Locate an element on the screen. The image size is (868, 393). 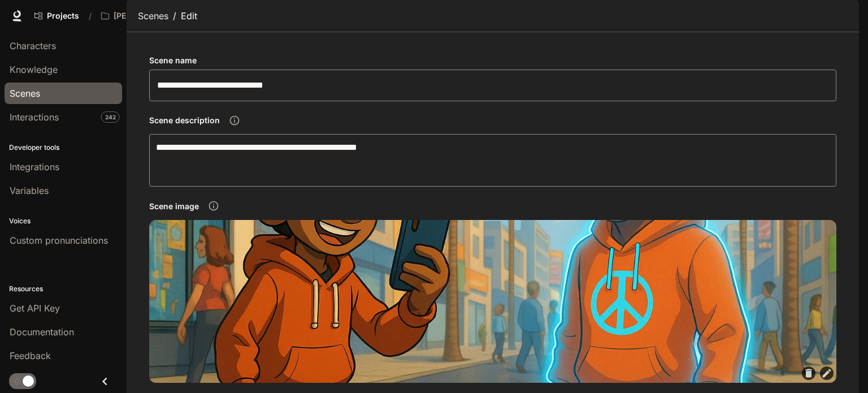
h6: Scene name is located at coordinates (173, 60).